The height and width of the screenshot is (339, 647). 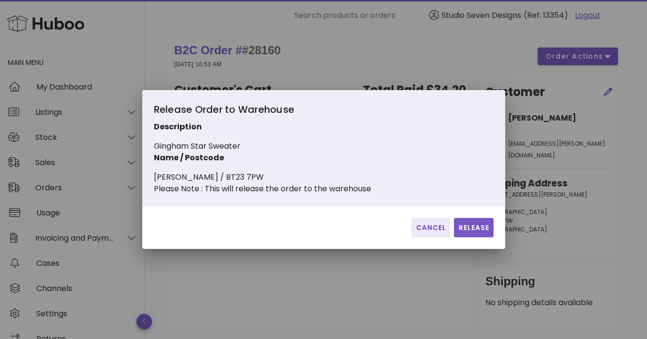 What do you see at coordinates (431, 228) in the screenshot?
I see `button: Cancel` at bounding box center [431, 228].